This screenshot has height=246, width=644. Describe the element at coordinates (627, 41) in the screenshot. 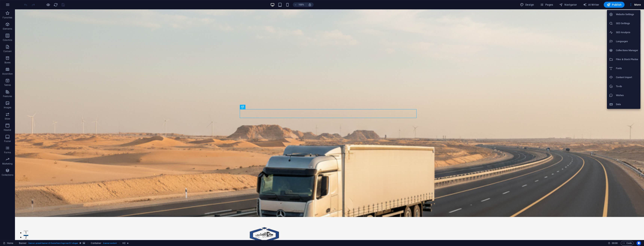

I see `h6: Languages` at that location.